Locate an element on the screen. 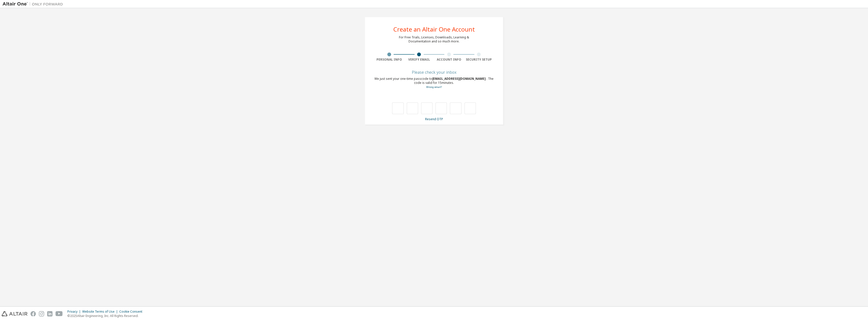  p: © 2025 Altair Engineering, Inc. All Rights Reserved. is located at coordinates (106, 315).